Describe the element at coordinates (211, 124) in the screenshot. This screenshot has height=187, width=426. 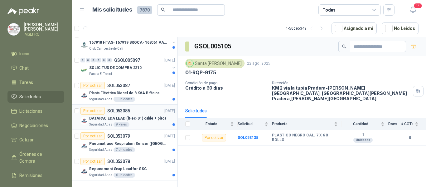
I see `span: Estado` at that location.